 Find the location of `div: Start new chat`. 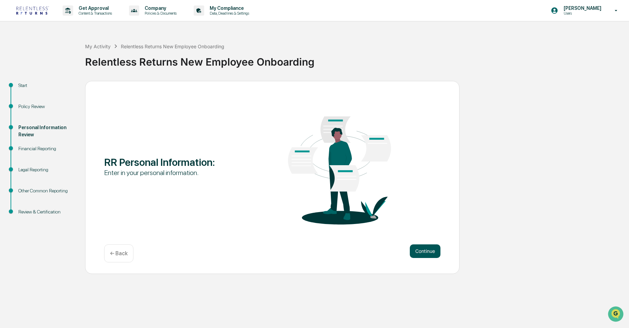

div: Start new chat is located at coordinates (67, 55).